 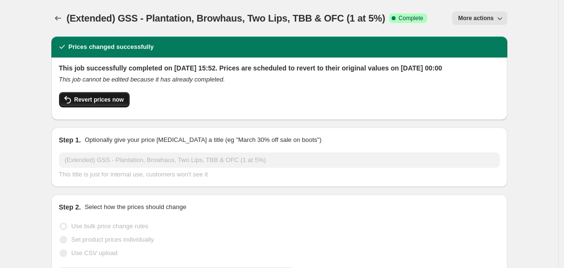 What do you see at coordinates (58, 18) in the screenshot?
I see `button: Price change jobs` at bounding box center [58, 18].